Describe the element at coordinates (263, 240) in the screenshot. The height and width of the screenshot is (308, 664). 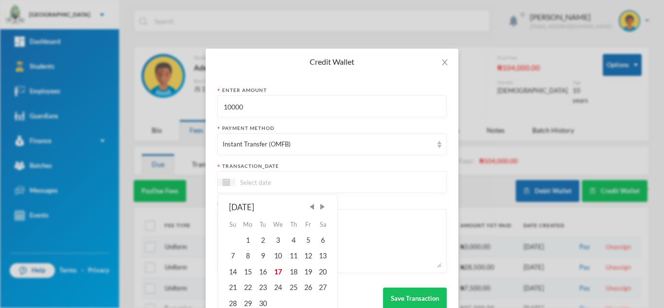
I see `div: Tue Sep 02 2025` at that location.